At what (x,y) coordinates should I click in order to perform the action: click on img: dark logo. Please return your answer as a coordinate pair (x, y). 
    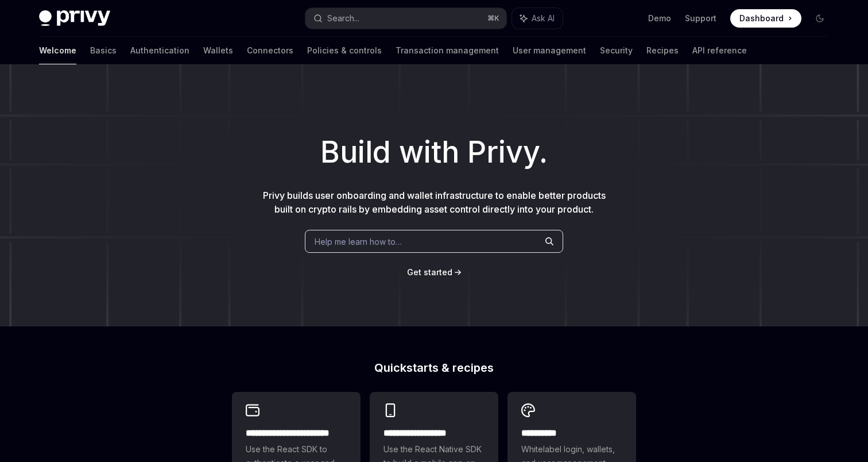
    Looking at the image, I should click on (74, 18).